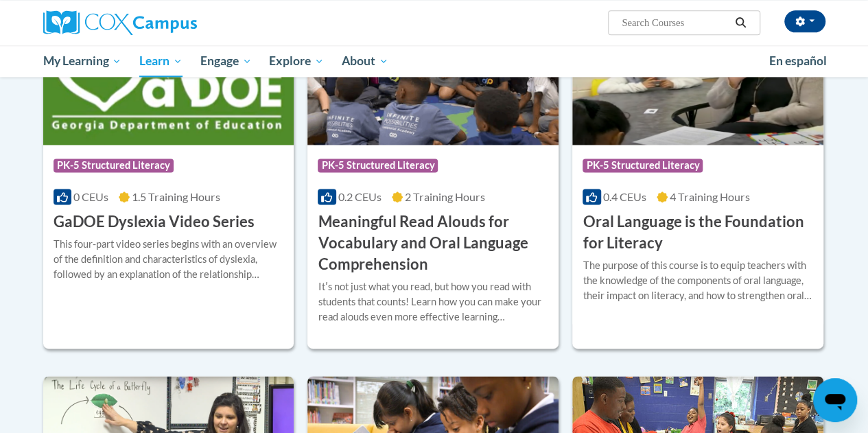 Image resolution: width=868 pixels, height=433 pixels. Describe the element at coordinates (154, 221) in the screenshot. I see `h3: GaDOE Dyslexia Video Series` at that location.